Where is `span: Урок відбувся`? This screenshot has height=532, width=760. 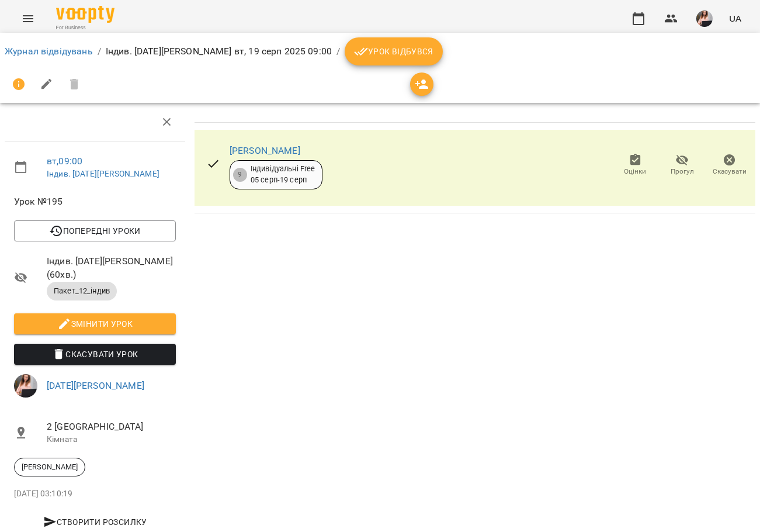
span: Урок відбувся is located at coordinates (394, 51).